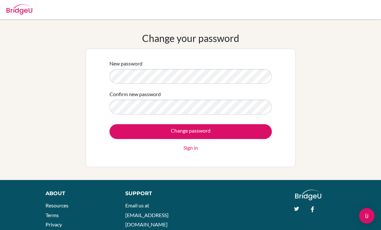 This screenshot has width=381, height=230. What do you see at coordinates (52, 215) in the screenshot?
I see `a: Terms` at bounding box center [52, 215].